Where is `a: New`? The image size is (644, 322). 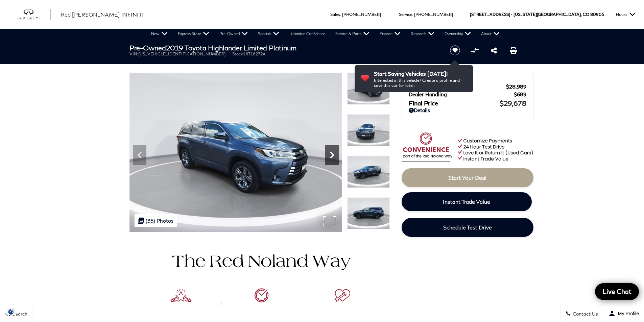 a: New is located at coordinates (159, 34).